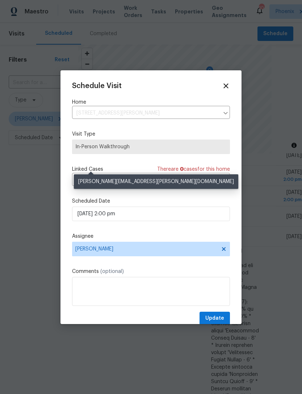  Describe the element at coordinates (215, 318) in the screenshot. I see `button: Update` at that location.